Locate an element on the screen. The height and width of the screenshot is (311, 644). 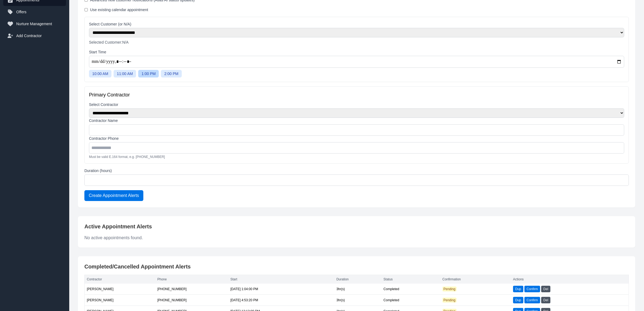
span: N/A is located at coordinates (125, 42).